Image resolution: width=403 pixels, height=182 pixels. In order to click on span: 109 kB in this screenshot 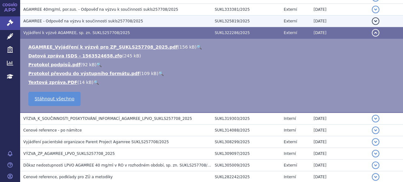, I will do `click(149, 73)`.